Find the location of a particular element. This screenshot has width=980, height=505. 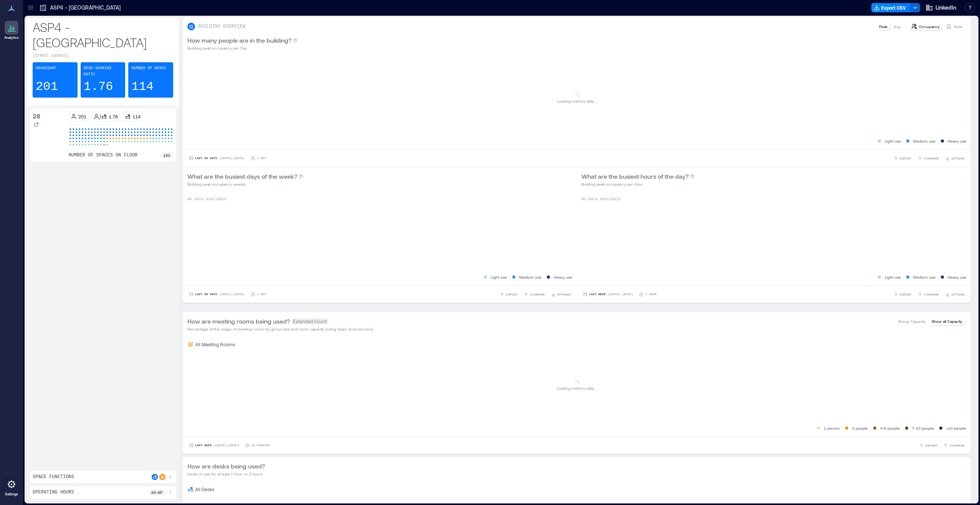

p: All Desks is located at coordinates (204, 489).